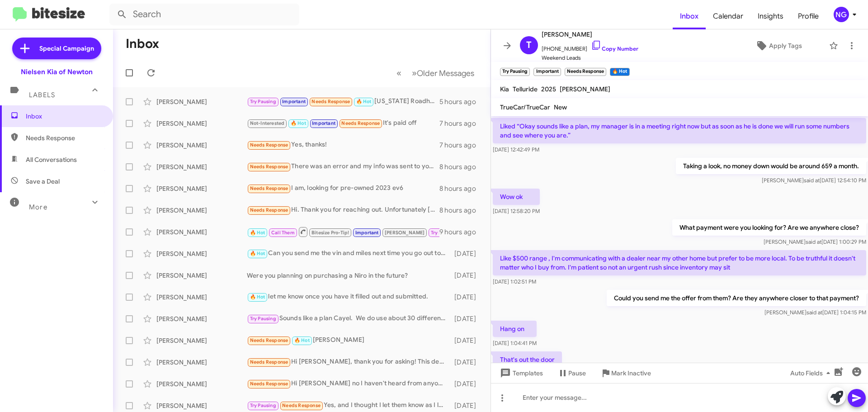 The width and height of the screenshot is (868, 412). Describe the element at coordinates (42, 95) in the screenshot. I see `span: Labels` at that location.